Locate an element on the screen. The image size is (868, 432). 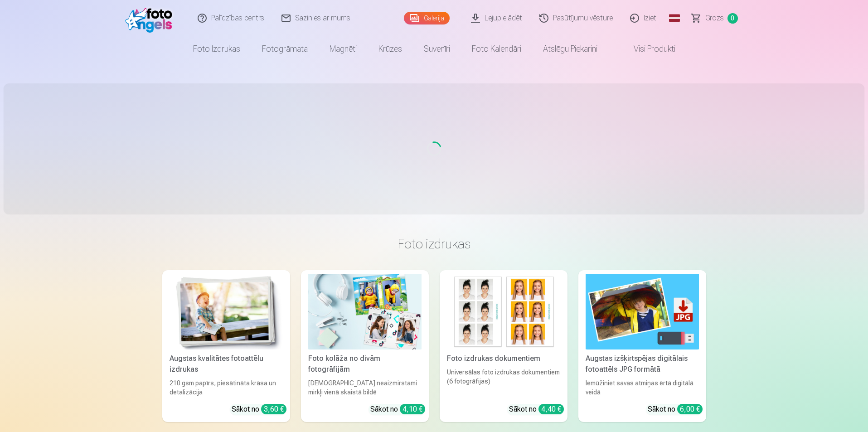
a: Visi produkti is located at coordinates (648, 49).